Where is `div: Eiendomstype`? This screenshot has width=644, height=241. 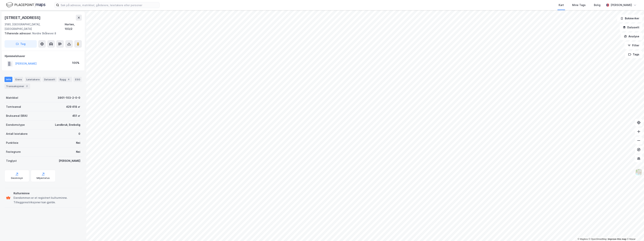 div: Eiendomstype is located at coordinates (15, 125).